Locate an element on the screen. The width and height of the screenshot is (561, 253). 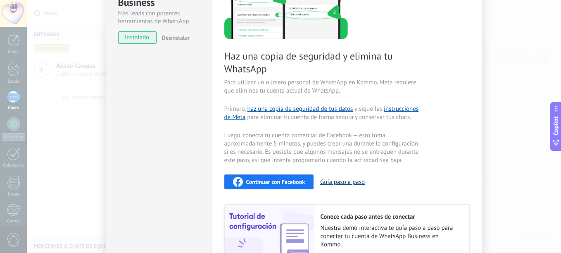
span: Desinstalar is located at coordinates (176, 38).